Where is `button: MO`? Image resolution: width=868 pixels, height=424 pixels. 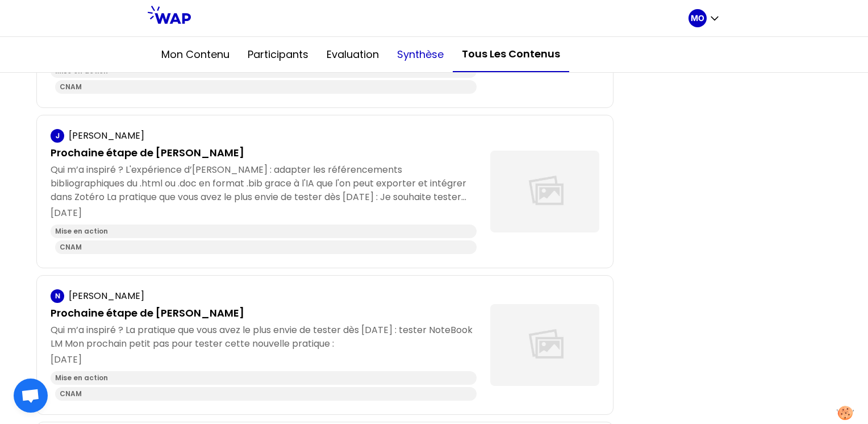
button: MO is located at coordinates (704, 18).